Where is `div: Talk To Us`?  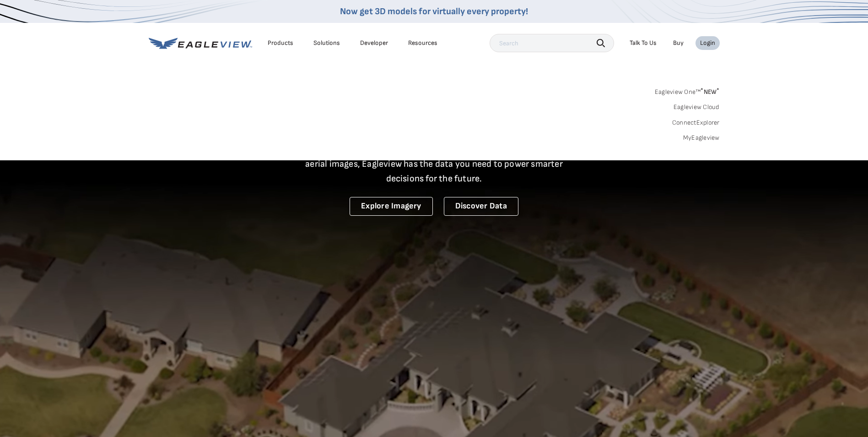
div: Talk To Us is located at coordinates (643, 43).